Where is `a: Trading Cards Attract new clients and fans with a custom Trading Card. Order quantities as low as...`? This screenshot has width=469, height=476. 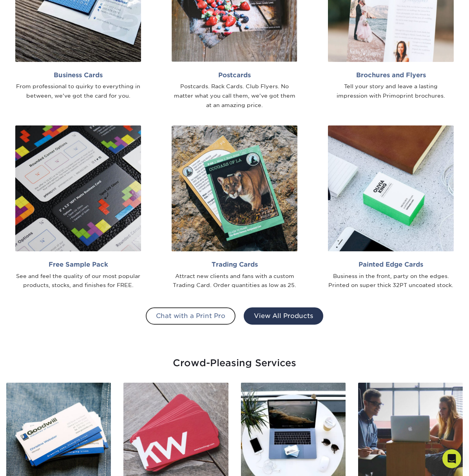 a: Trading Cards Attract new clients and fans with a custom Trading Card. Order quantities as low as... is located at coordinates (234, 208).